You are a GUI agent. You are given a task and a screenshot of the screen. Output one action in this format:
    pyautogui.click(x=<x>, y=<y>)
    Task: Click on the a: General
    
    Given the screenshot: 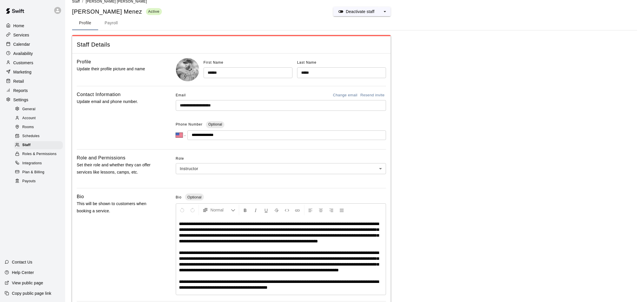 What is the action you would take?
    pyautogui.click(x=39, y=109)
    